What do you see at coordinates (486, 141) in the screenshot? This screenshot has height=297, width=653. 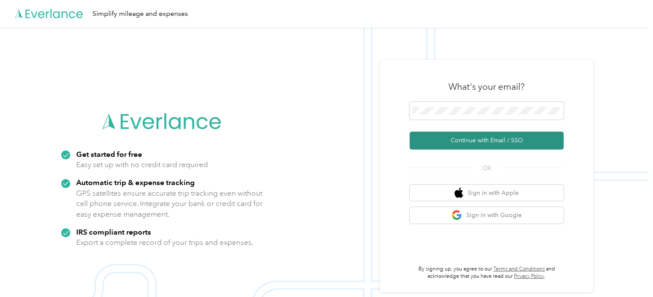 I see `button: Continue with Email / SSO` at bounding box center [486, 141].